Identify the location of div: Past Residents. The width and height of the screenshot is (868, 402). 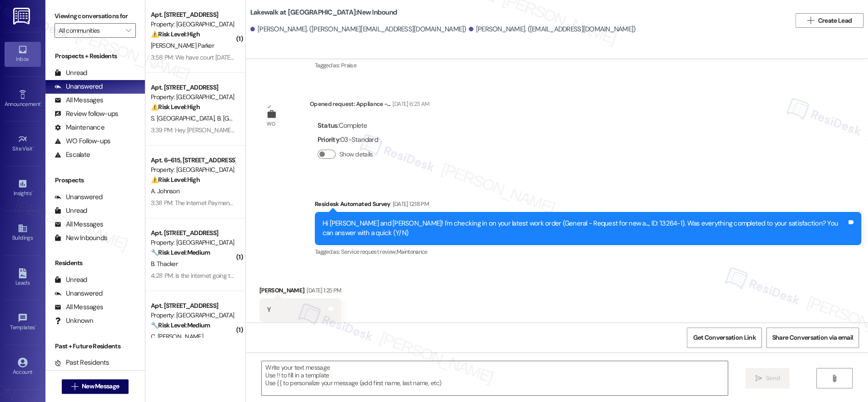
(82, 362).